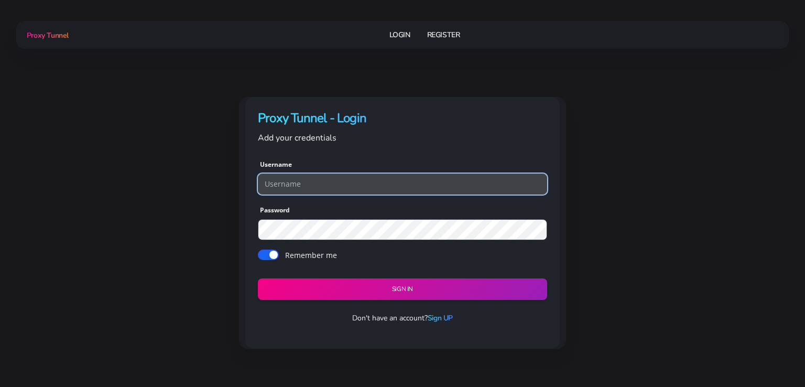 The width and height of the screenshot is (805, 387). Describe the element at coordinates (400, 35) in the screenshot. I see `a: Login` at that location.